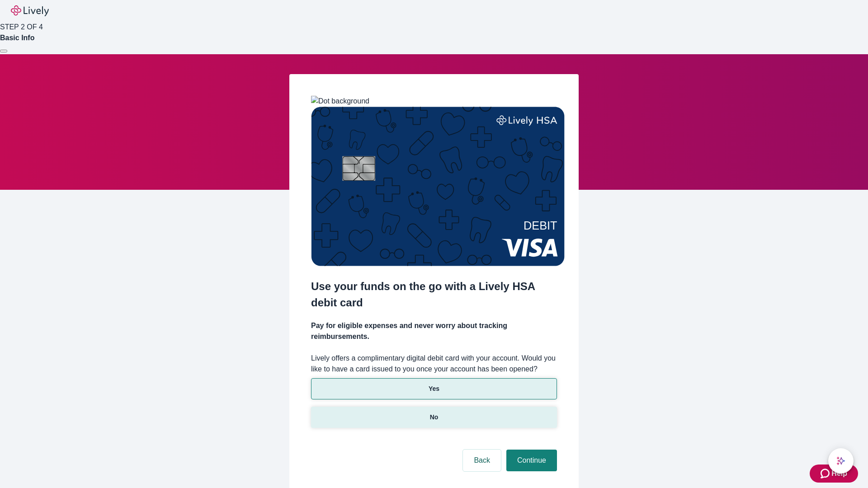 The height and width of the screenshot is (488, 868). What do you see at coordinates (434, 364) in the screenshot?
I see `label: Lively offers a complimentary digital debit card with your account. Would you like to have a card...` at bounding box center [434, 364].